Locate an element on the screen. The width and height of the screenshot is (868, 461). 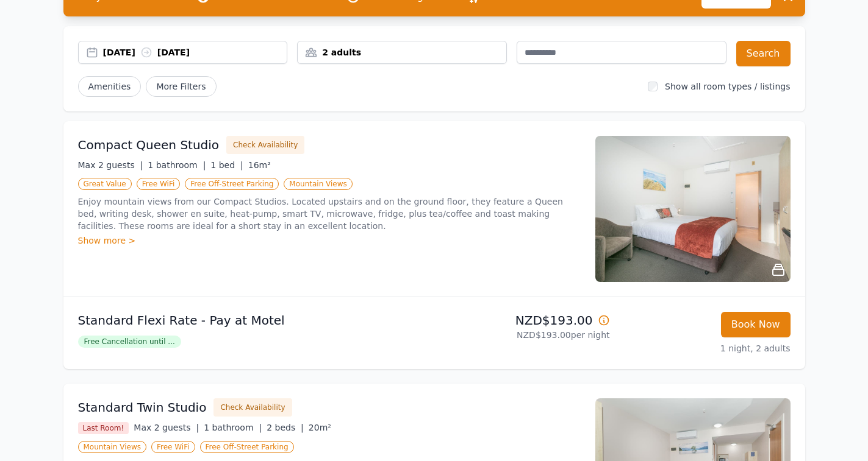
p: Enjoy mountain views from our Compact Studios. Located upstairs and on the ground floor, they fea... is located at coordinates (330, 214).